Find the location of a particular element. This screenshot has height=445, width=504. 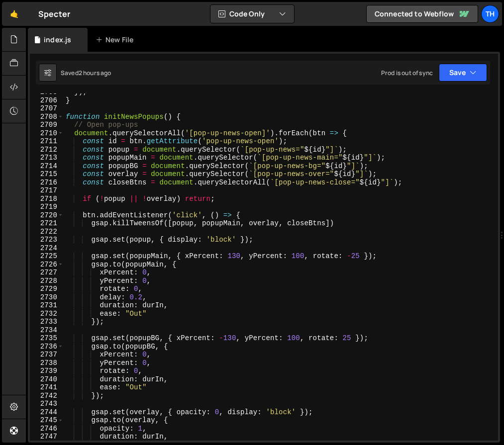

div: 2718 is located at coordinates (47, 199).